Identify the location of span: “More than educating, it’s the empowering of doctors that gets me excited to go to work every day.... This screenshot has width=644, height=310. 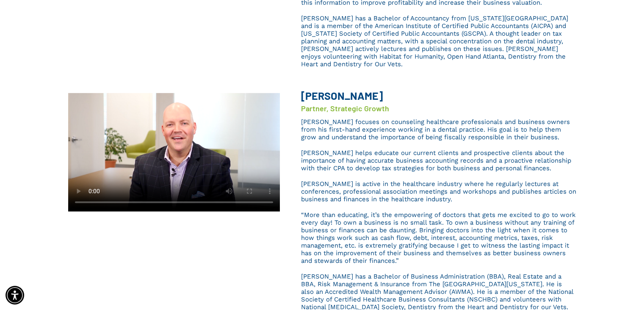
(438, 237).